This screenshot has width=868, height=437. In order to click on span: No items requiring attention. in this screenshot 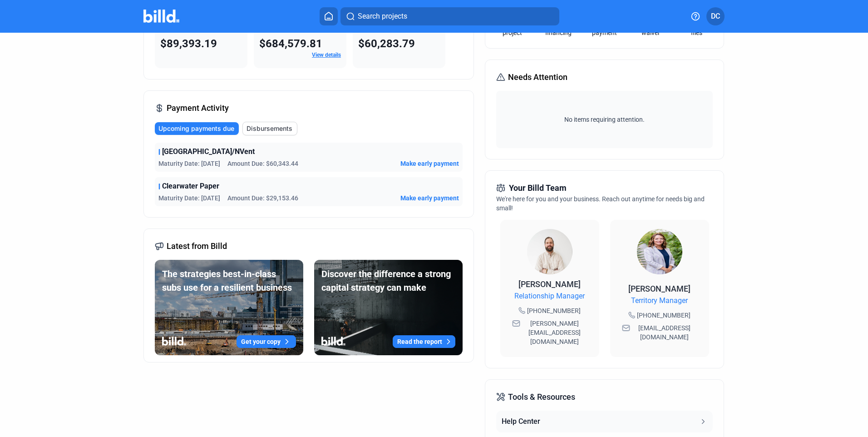, I will do `click(604, 119)`.